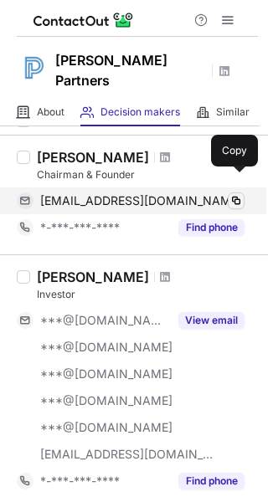 The height and width of the screenshot is (502, 268). I want to click on span: Decision makers, so click(140, 112).